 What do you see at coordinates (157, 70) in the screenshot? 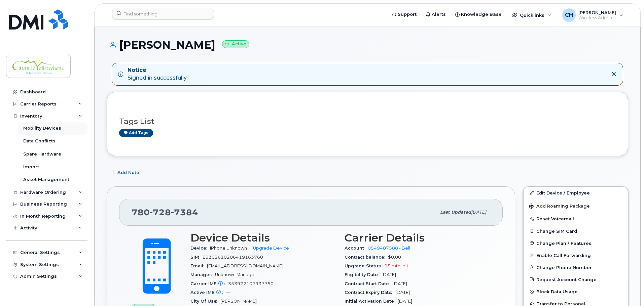
I see `strong: Notice` at bounding box center [157, 70].